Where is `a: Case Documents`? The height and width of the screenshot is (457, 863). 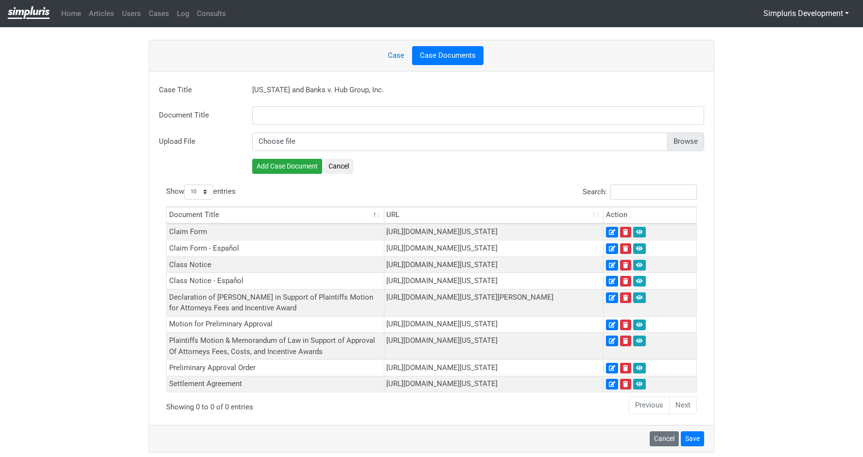
a: Case Documents is located at coordinates (448, 55).